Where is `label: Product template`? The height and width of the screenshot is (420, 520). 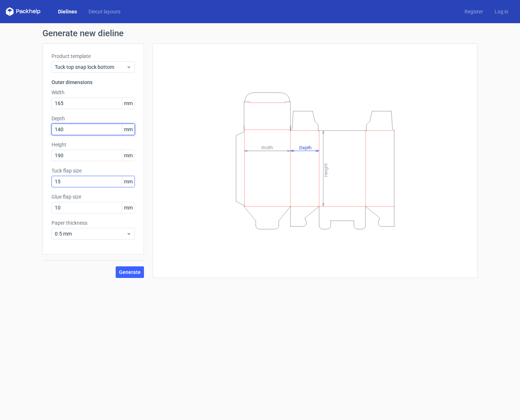
label: Product template is located at coordinates (93, 56).